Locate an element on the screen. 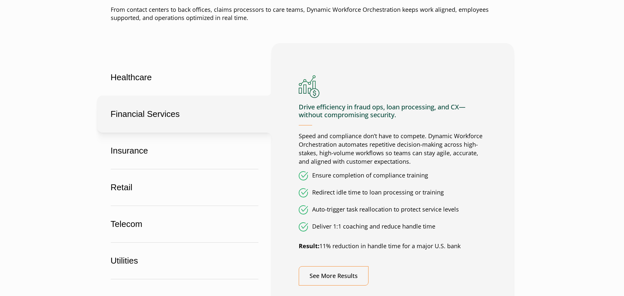 The height and width of the screenshot is (296, 624). button: Healthcare is located at coordinates (185, 77).